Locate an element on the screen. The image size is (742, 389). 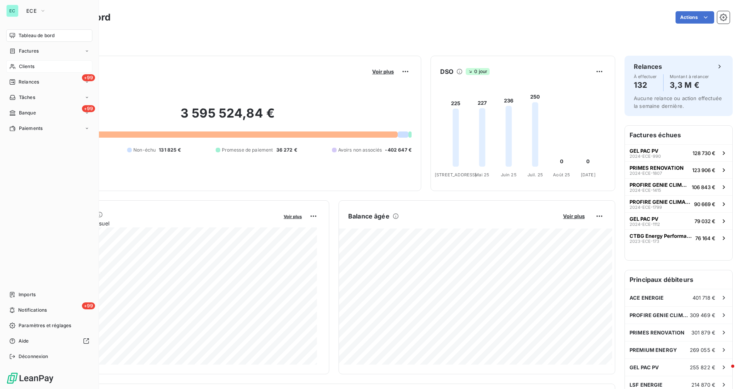
a: Aide is located at coordinates (49, 341).